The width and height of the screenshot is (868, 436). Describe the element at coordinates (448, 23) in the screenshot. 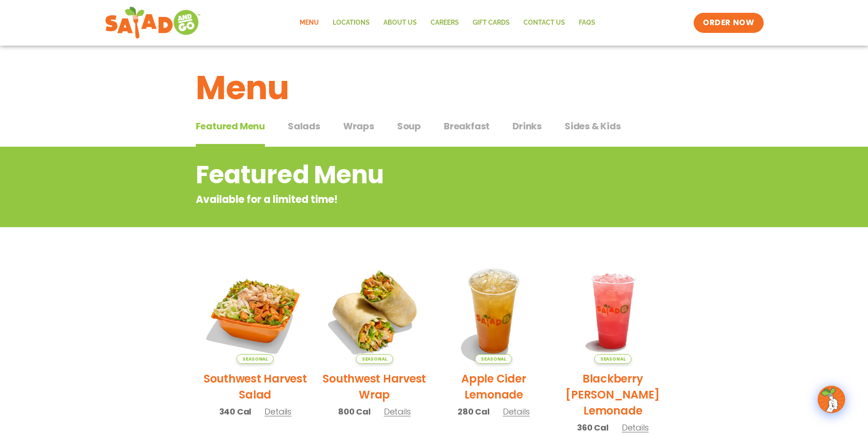

I see `nav: Menu` at that location.